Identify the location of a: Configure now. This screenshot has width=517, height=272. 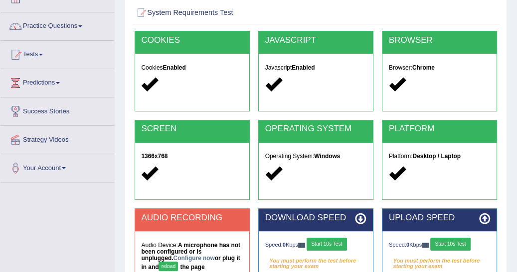
(194, 259).